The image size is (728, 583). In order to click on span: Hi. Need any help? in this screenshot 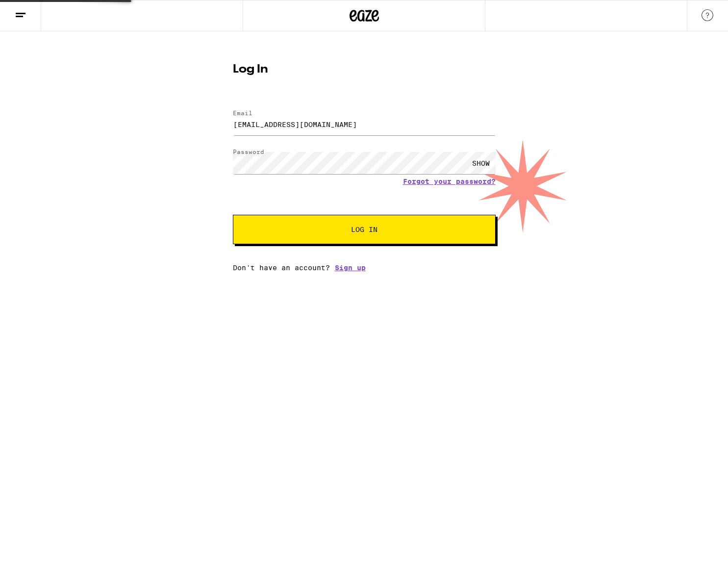, I will do `click(38, 11)`.